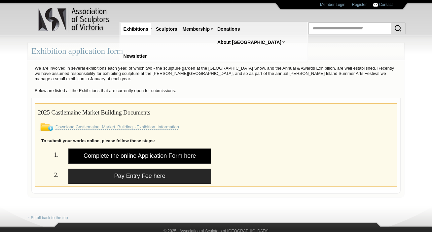 The height and width of the screenshot is (232, 432). I want to click on a: Contact, so click(386, 5).